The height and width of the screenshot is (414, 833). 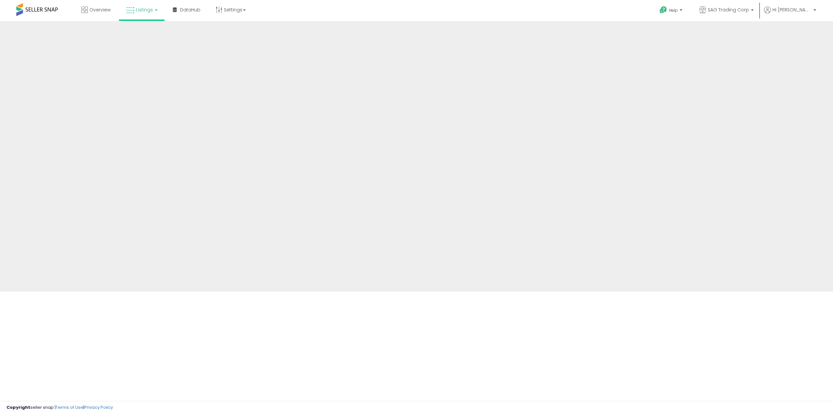 I want to click on span: Help, so click(x=674, y=10).